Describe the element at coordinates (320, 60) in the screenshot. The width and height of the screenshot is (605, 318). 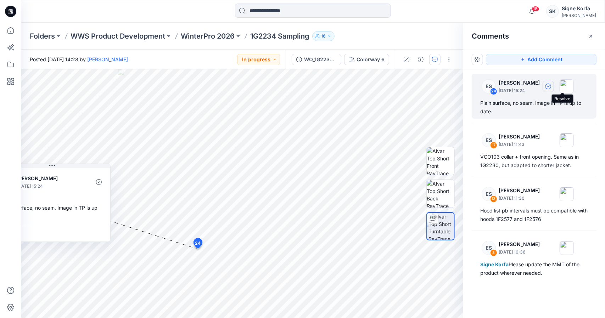
I see `div: WO_1G2234-3D-1` at that location.